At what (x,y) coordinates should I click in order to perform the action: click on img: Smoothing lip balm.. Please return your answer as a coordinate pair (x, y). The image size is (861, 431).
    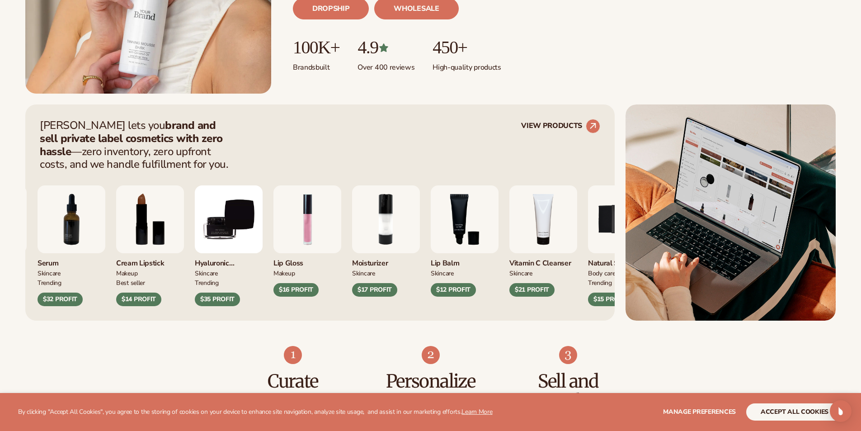
    Looking at the image, I should click on (465, 219).